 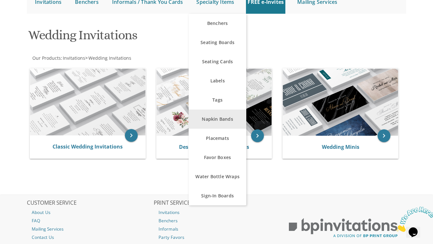 What do you see at coordinates (20, 15) in the screenshot?
I see `div: CloseChat attention grabber` at bounding box center [20, 15].